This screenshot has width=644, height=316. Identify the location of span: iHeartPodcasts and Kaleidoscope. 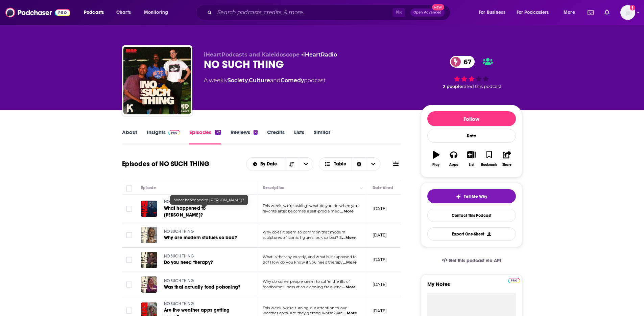
(251, 55).